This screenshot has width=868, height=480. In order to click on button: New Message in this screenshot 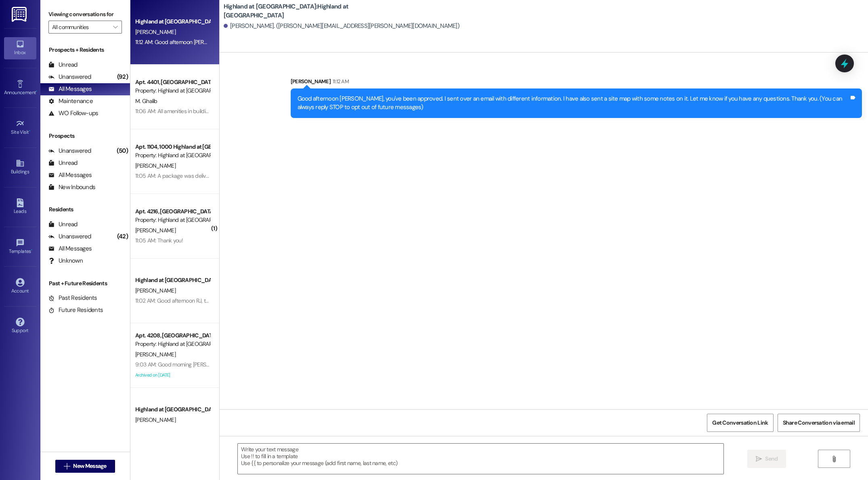, I will do `click(86, 466)`.